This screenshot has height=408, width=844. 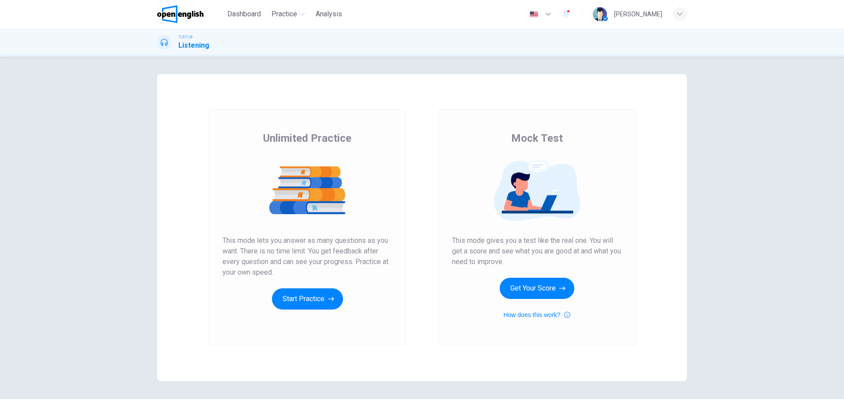 I want to click on span: This mode gives you a test like the real one. You will get a score and see what you are good at a..., so click(x=537, y=251).